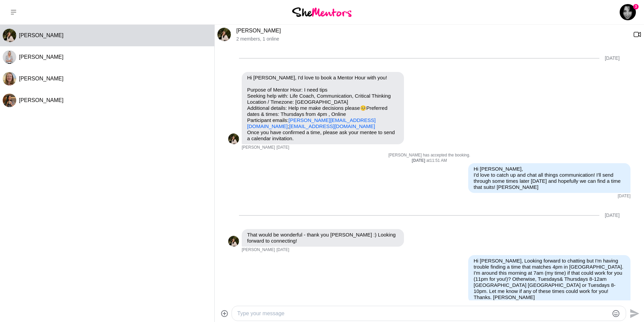 Image resolution: width=644 pixels, height=322 pixels. I want to click on div: Amy Cunliffe, so click(10, 101).